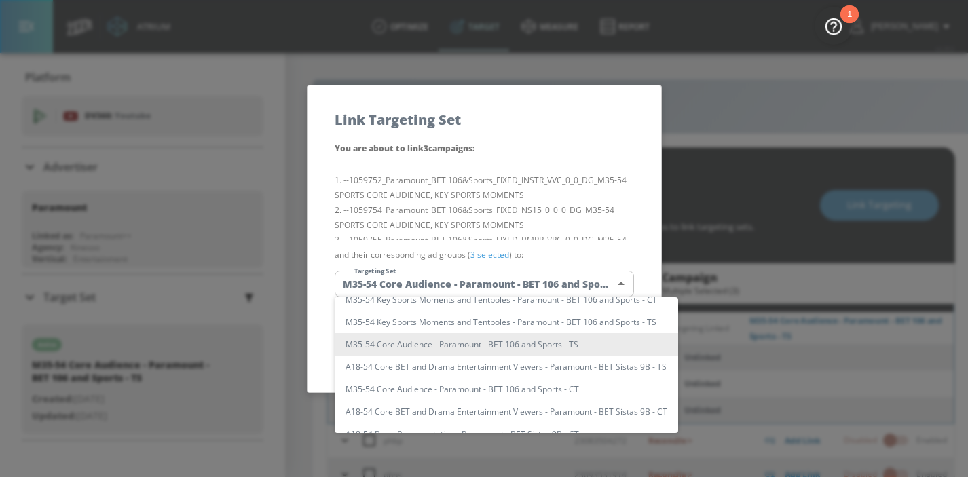 This screenshot has height=477, width=968. What do you see at coordinates (507, 322) in the screenshot?
I see `li: M35-54 Key Sports Moments and Tentpoles - Paramount - BET 106 and Sports - TS` at bounding box center [507, 322].